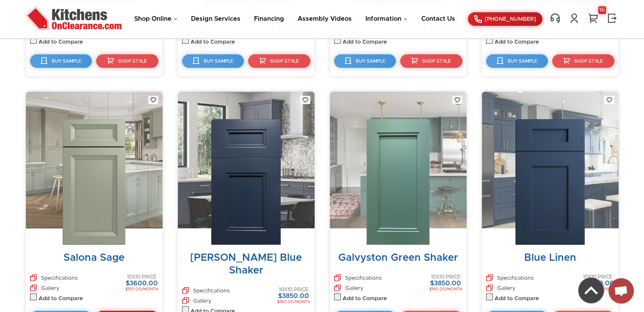  Describe the element at coordinates (438, 19) in the screenshot. I see `a: Contact Us` at that location.